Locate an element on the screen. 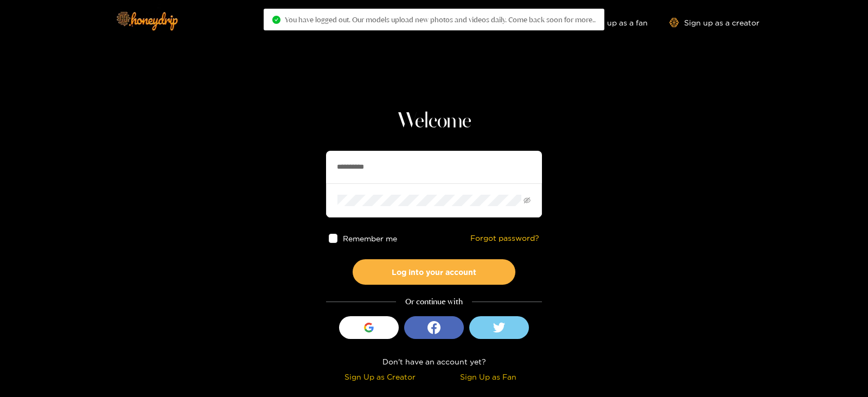 Image resolution: width=868 pixels, height=397 pixels. span: Remember me is located at coordinates (371, 238).